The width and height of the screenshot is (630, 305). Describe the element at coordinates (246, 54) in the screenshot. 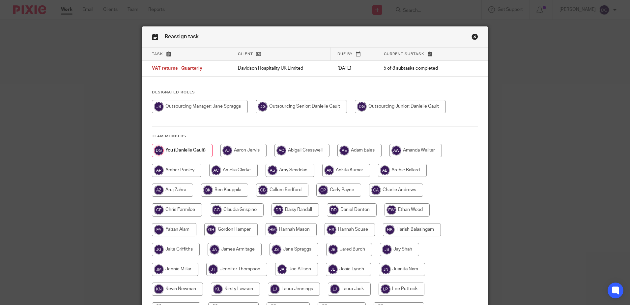

I see `span: Client` at that location.